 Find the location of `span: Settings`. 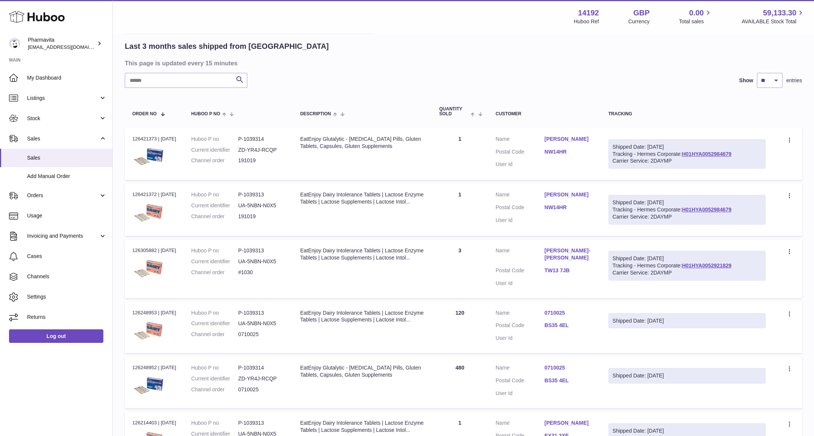

span: Settings is located at coordinates (67, 297).